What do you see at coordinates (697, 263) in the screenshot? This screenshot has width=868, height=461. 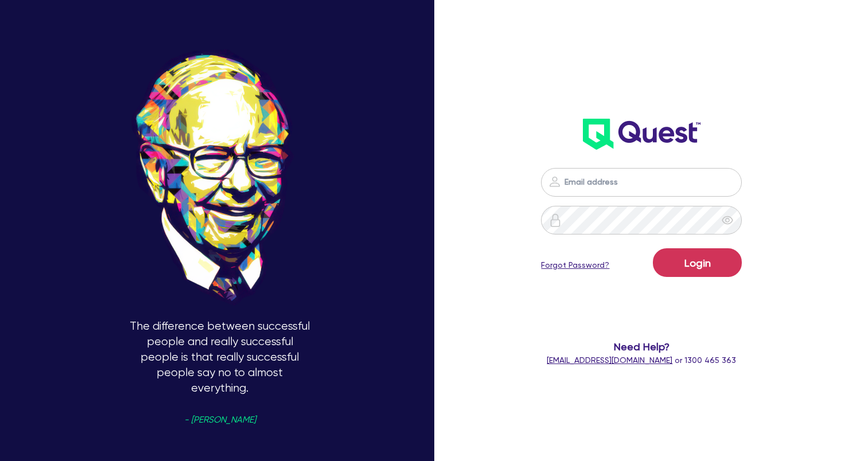 I see `button: Login` at bounding box center [697, 263].